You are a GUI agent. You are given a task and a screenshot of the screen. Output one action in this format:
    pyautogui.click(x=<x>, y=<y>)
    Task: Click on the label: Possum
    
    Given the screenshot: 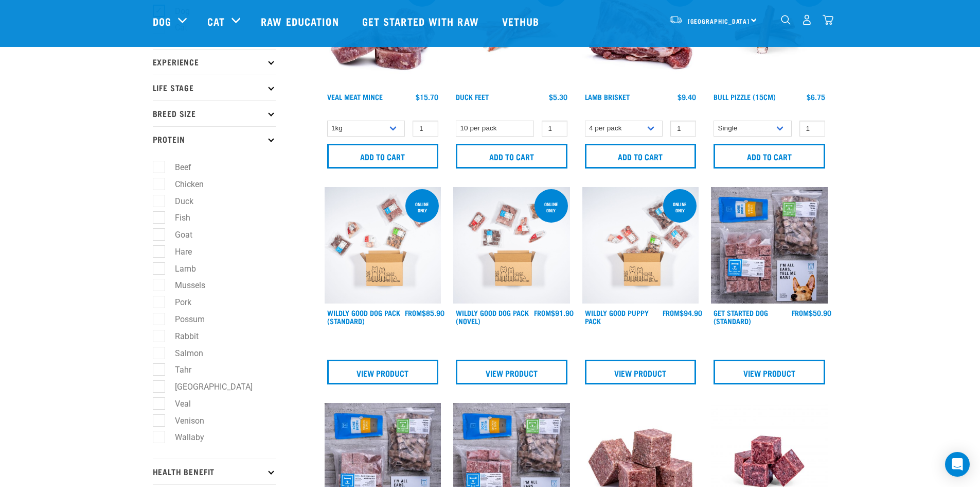 What is the action you would take?
    pyautogui.click(x=184, y=318)
    